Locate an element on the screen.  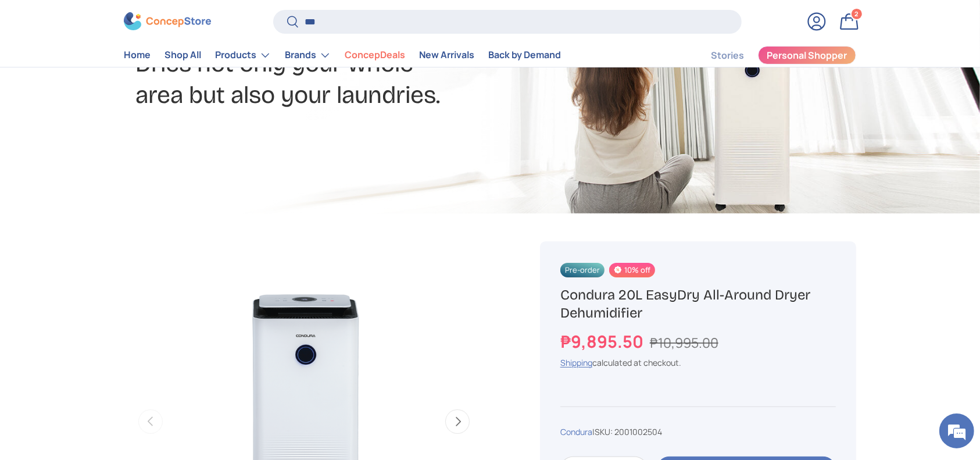
span: 2 is located at coordinates (856, 14).